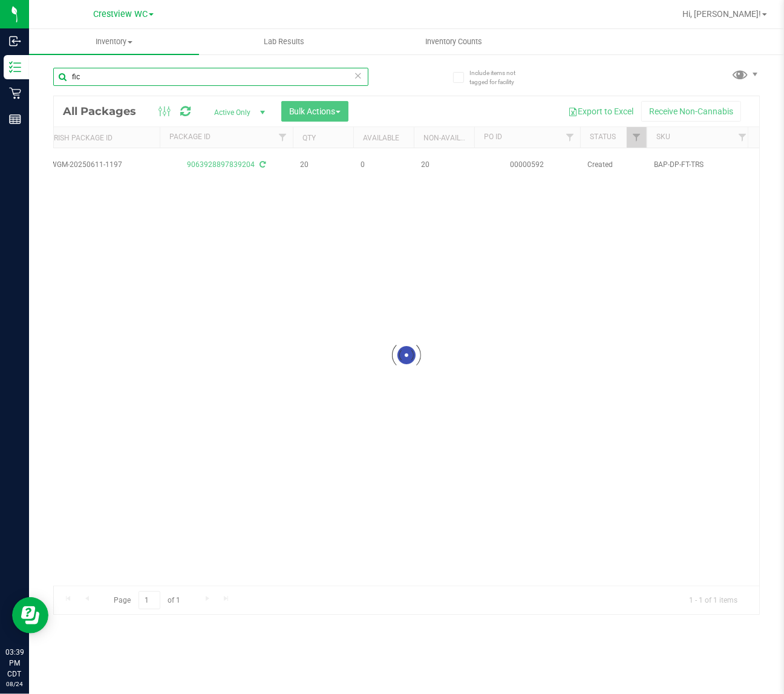  I want to click on inline-svg: Inventory, so click(15, 67).